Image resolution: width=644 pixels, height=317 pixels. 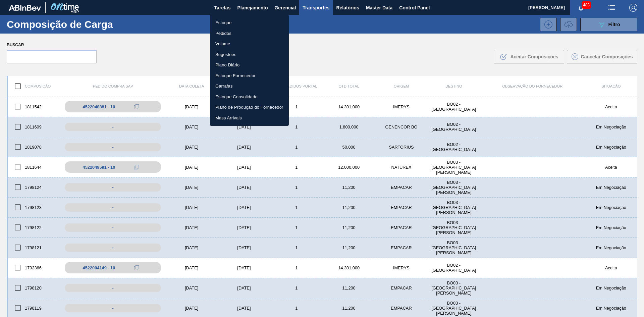 I want to click on li: Sugestões, so click(x=249, y=55).